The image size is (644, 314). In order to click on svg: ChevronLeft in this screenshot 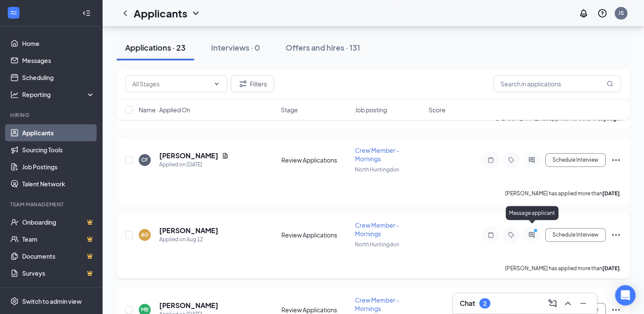, I will do `click(125, 13)`.